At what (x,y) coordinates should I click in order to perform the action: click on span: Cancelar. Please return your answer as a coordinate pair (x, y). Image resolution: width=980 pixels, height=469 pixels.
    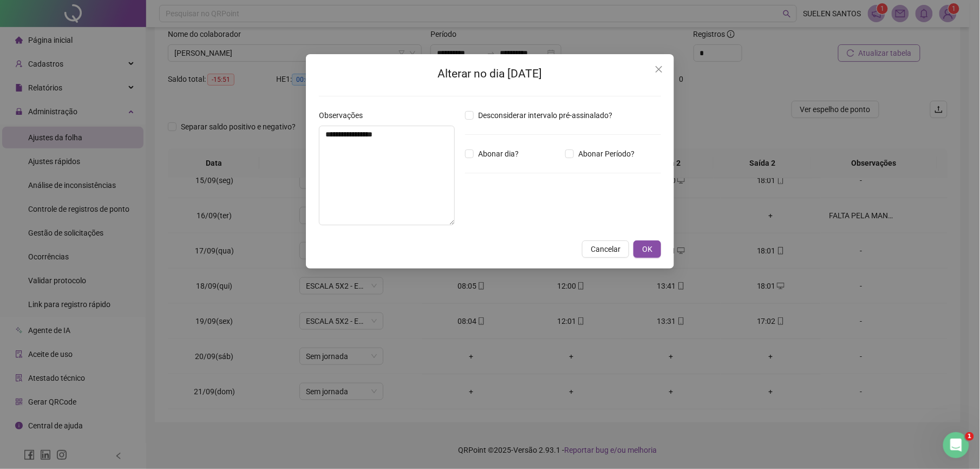
    Looking at the image, I should click on (606, 249).